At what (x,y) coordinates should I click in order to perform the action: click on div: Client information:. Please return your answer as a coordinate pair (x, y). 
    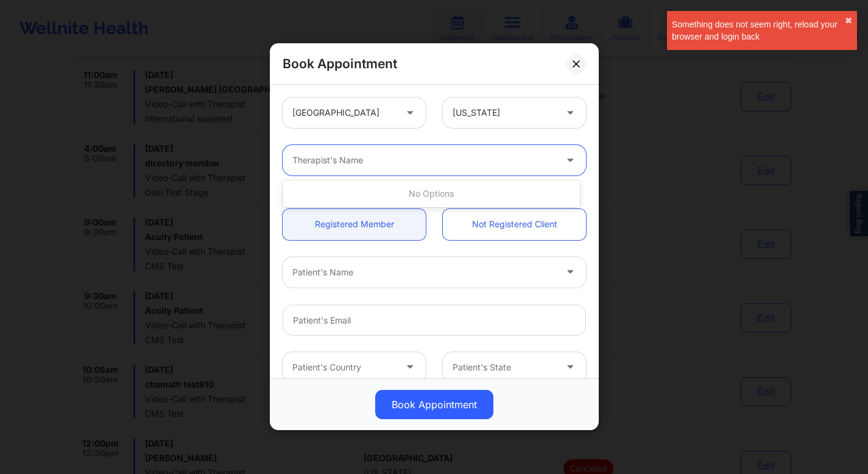
    Looking at the image, I should click on (434, 195).